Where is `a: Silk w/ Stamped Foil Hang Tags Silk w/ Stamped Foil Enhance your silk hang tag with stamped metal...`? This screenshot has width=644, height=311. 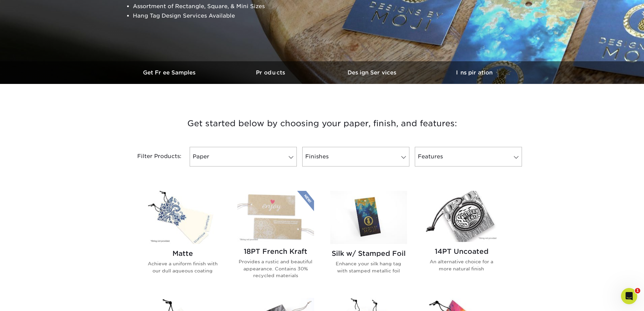 a: Silk w/ Stamped Foil Hang Tags Silk w/ Stamped Foil Enhance your silk hang tag with stamped metal... is located at coordinates (369, 241).